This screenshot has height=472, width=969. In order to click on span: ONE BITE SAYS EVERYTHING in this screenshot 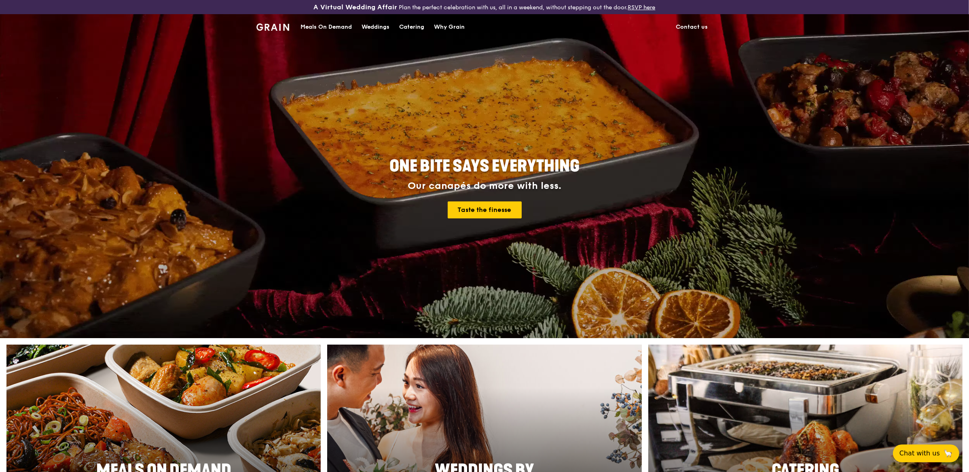, I will do `click(485, 166)`.